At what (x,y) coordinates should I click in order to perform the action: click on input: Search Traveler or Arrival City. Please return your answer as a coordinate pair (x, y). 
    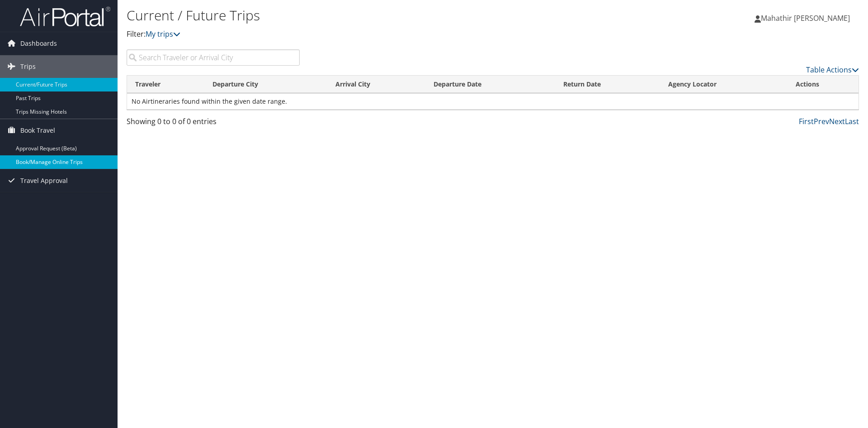
    Looking at the image, I should click on (213, 58).